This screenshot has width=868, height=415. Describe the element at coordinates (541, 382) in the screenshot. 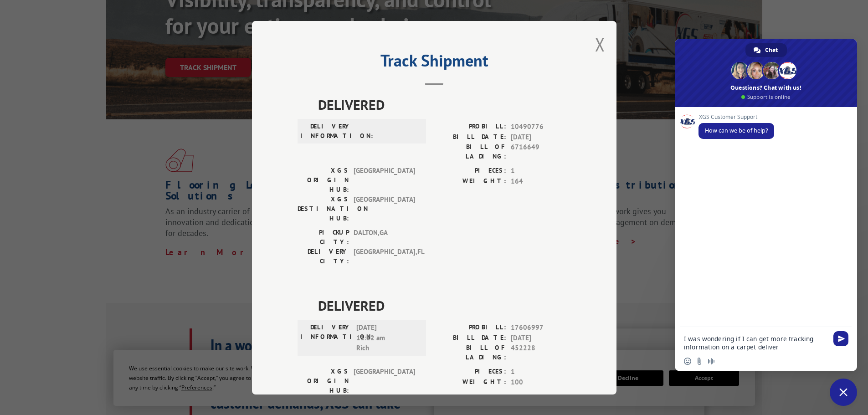

I see `span: 100` at that location.